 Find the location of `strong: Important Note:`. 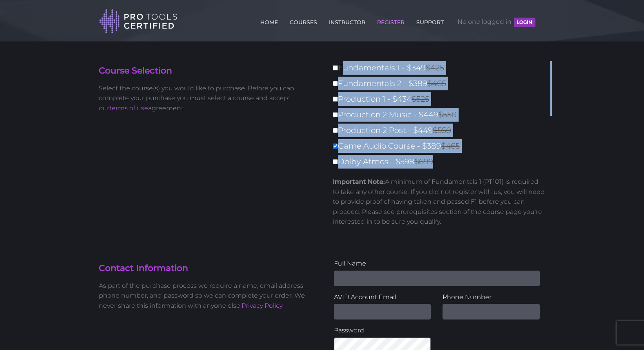

strong: Important Note: is located at coordinates (358, 181).